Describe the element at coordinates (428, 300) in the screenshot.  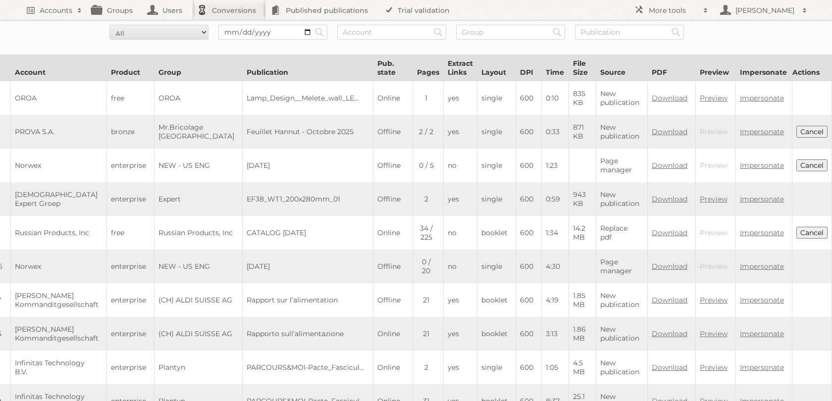
I see `td: 21` at that location.